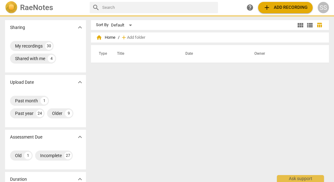  What do you see at coordinates (324, 8) in the screenshot?
I see `div: SS` at bounding box center [324, 8].